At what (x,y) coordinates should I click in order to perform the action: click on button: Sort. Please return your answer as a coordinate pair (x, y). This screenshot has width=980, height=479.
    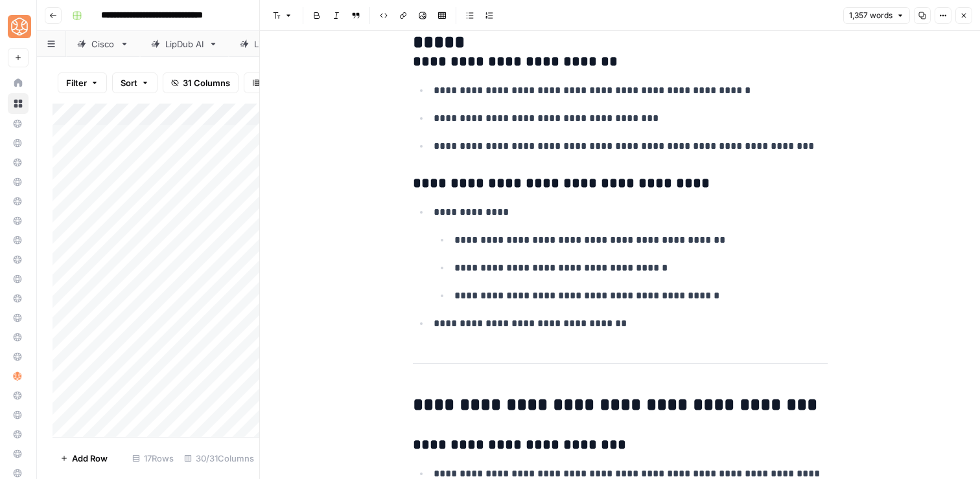
    Looking at the image, I should click on (135, 83).